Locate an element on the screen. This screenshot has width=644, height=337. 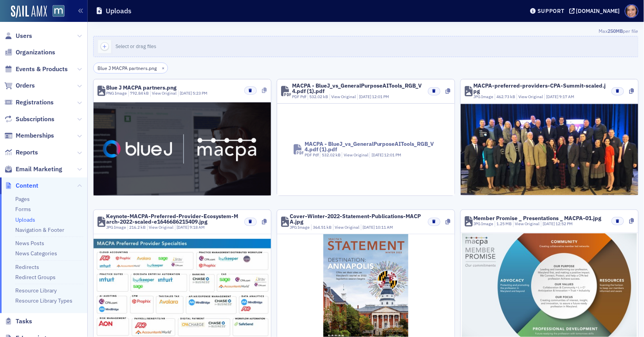
span: 9:17 AM is located at coordinates (566, 97).